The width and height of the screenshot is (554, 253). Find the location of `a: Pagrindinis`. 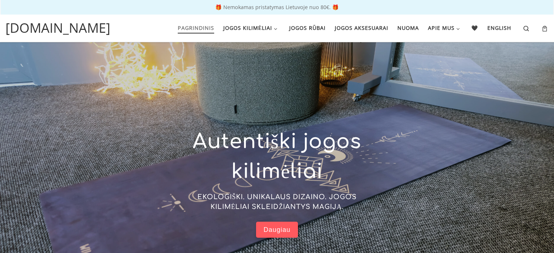

a: Pagrindinis is located at coordinates (196, 28).